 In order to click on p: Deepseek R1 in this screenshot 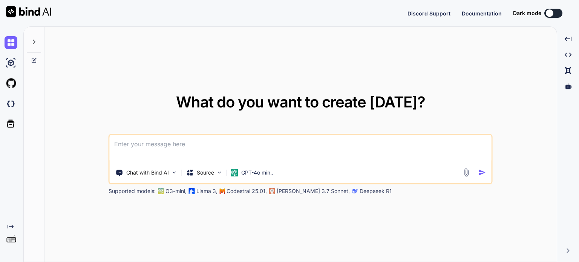, I will do `click(376, 191)`.